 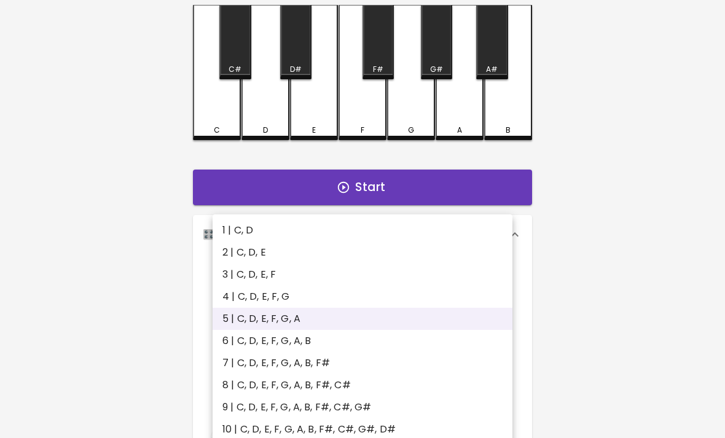 What do you see at coordinates (362, 275) in the screenshot?
I see `li: 3 | C, D, E, F` at bounding box center [362, 275].